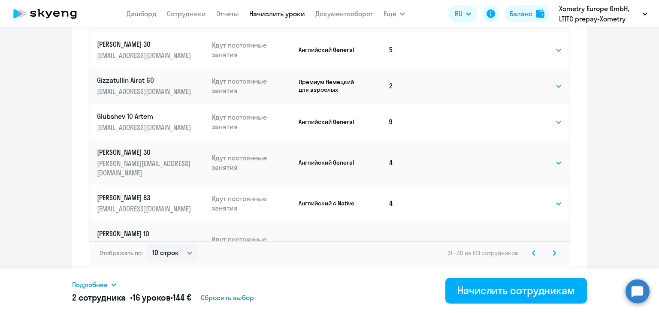  What do you see at coordinates (379, 244) in the screenshot?
I see `td: 1` at bounding box center [379, 244].